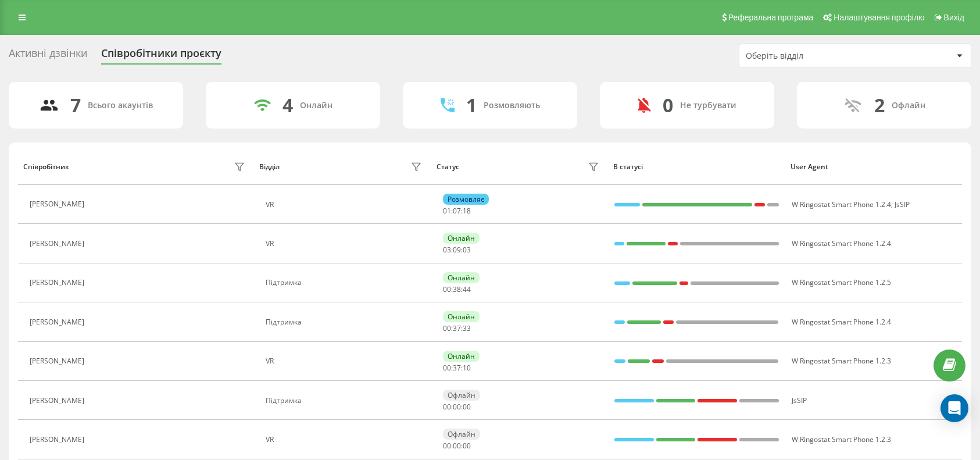 This screenshot has width=980, height=460. I want to click on div: User Agent, so click(873, 167).